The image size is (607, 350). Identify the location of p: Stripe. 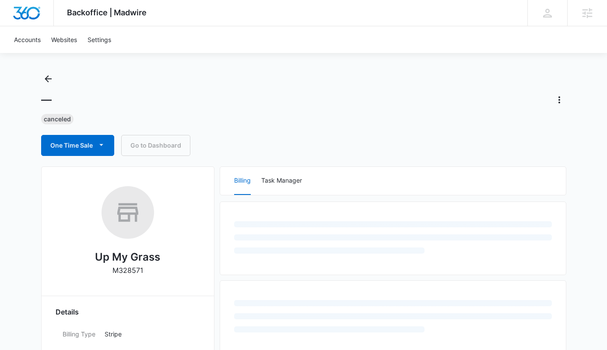
(149, 334).